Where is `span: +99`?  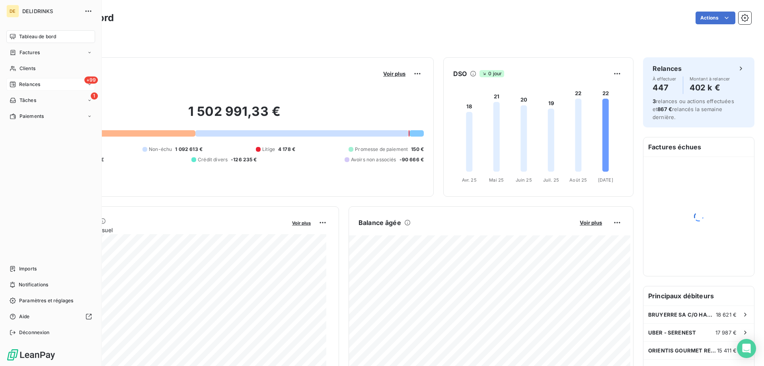
span: +99 is located at coordinates (91, 80).